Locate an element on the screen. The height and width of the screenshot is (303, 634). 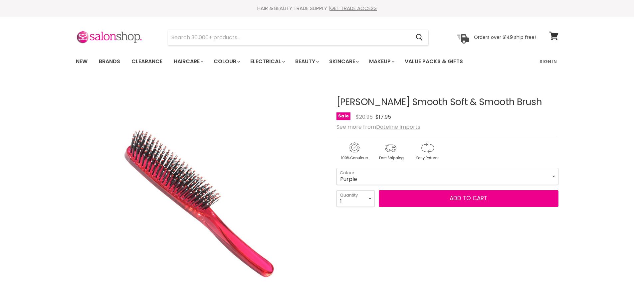
img: genuine.gif is located at coordinates (354, 151).